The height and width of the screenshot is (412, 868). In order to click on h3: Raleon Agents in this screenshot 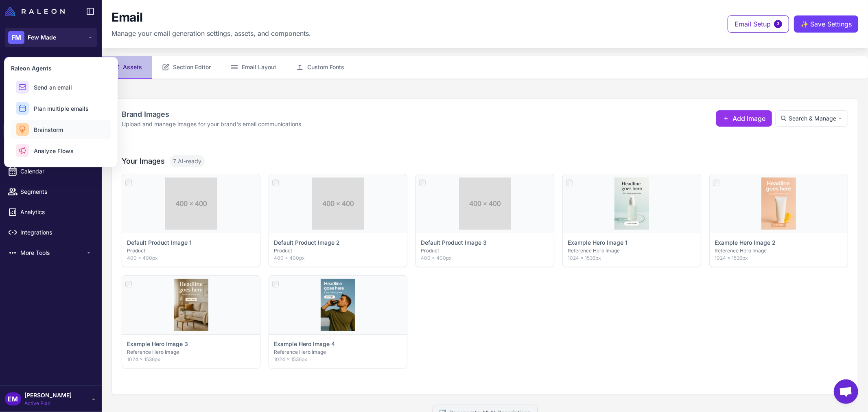, I will do `click(61, 68)`.